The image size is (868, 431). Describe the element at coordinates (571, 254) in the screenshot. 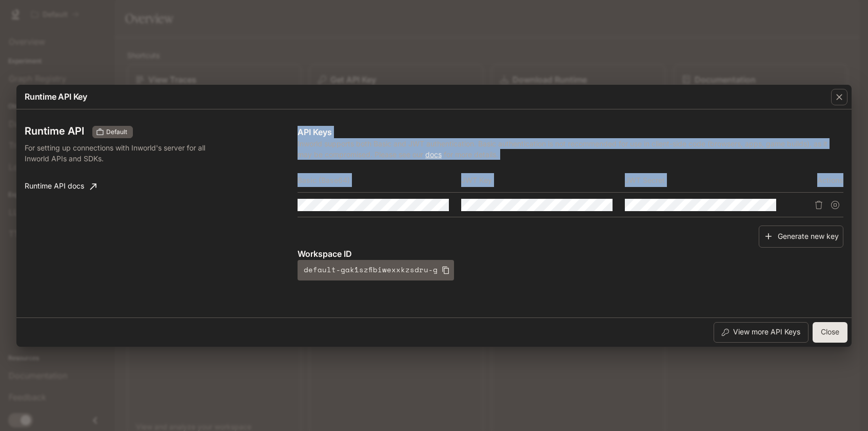

I see `p: Workspace ID` at that location.